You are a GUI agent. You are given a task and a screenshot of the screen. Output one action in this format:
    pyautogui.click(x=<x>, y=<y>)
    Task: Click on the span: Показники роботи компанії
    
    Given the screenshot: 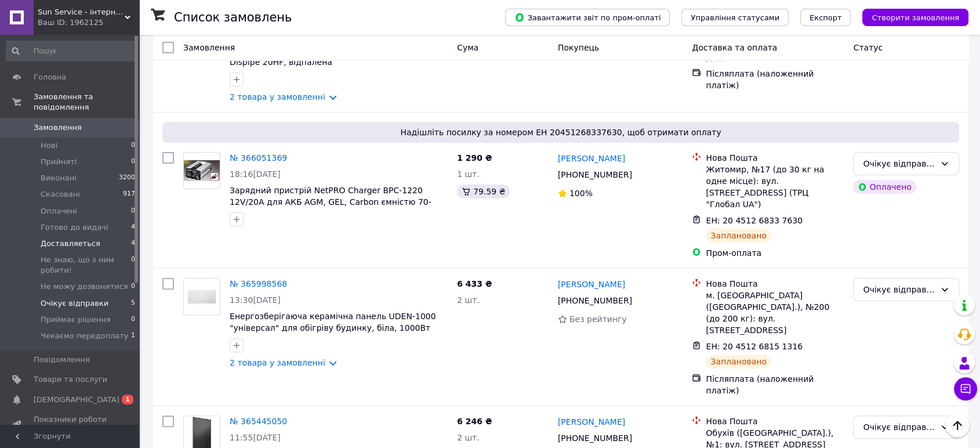 What is the action you would take?
    pyautogui.click(x=70, y=425)
    